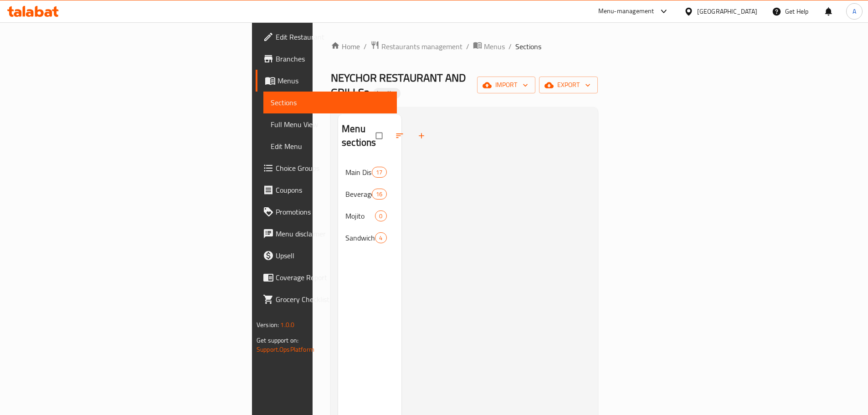  I want to click on span: Sort sections, so click(400, 136).